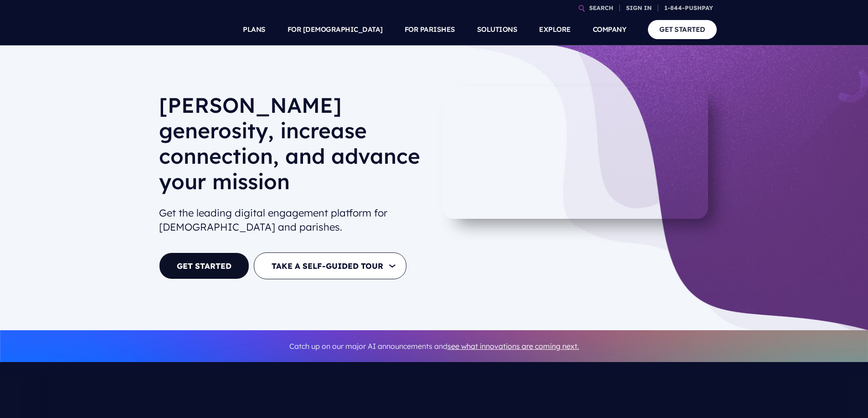  What do you see at coordinates (555, 29) in the screenshot?
I see `a: EXPLORE` at bounding box center [555, 29].